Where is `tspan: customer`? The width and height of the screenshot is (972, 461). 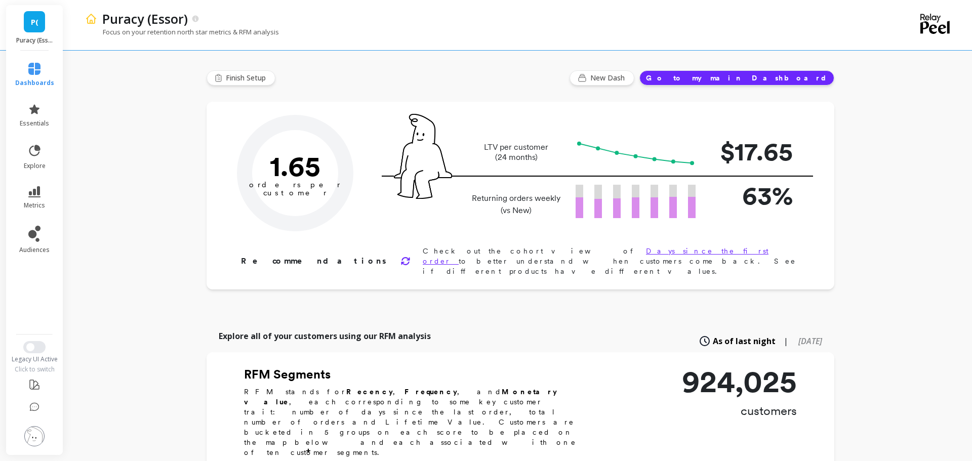 tspan: customer is located at coordinates (295, 193).